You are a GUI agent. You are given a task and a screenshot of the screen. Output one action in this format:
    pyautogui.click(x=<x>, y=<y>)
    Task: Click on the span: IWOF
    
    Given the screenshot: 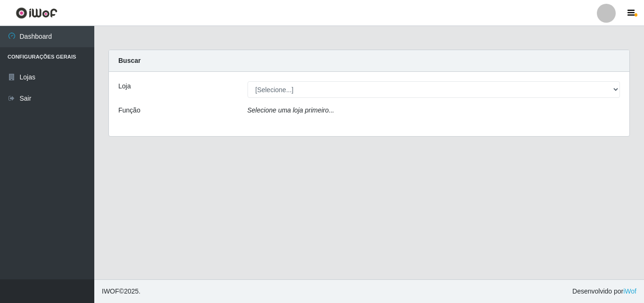 What is the action you would take?
    pyautogui.click(x=110, y=291)
    